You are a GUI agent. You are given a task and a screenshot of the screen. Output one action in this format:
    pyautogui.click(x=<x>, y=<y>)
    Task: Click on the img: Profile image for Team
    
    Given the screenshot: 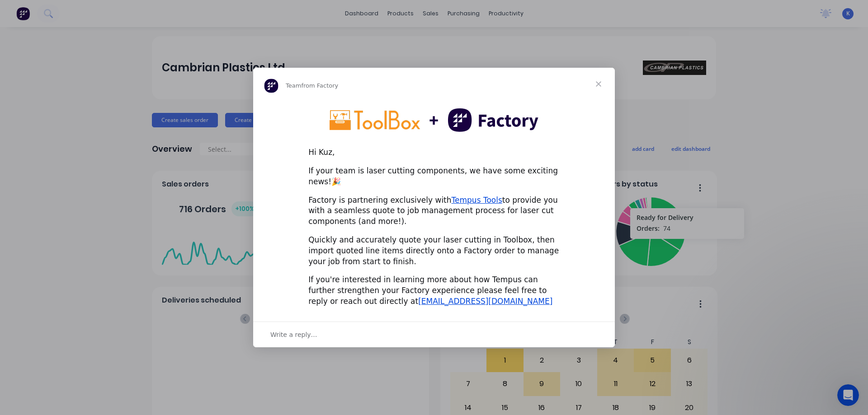 What is the action you would take?
    pyautogui.click(x=271, y=86)
    